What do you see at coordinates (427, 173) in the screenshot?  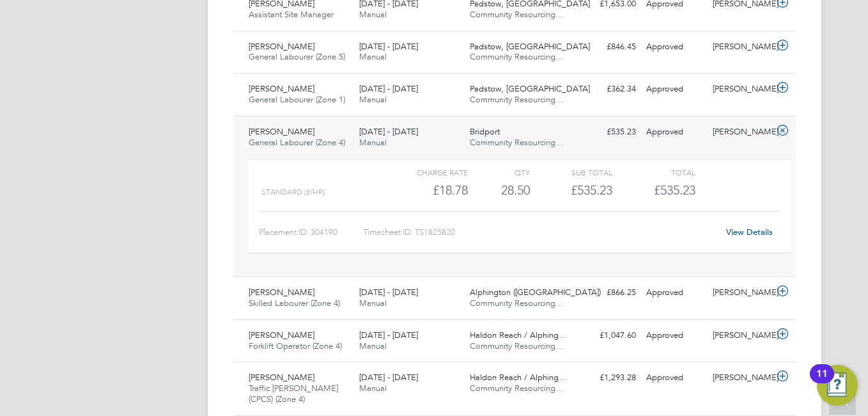 I see `div: Charge rate` at bounding box center [427, 173].